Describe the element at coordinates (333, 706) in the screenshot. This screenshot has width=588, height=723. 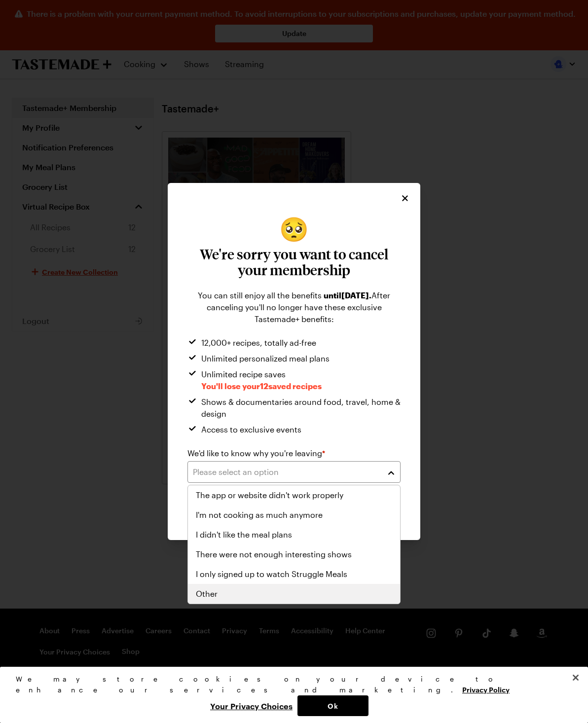
I see `button: Ok` at that location.